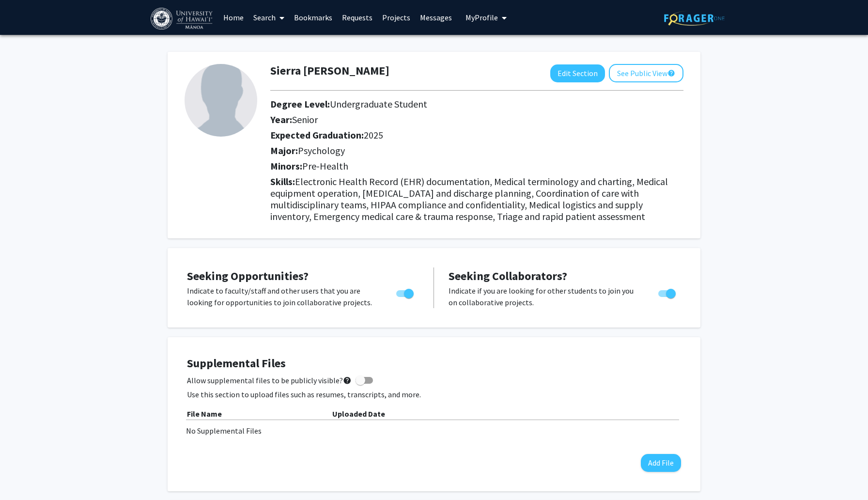 This screenshot has height=500, width=868. I want to click on b: File Name, so click(205, 414).